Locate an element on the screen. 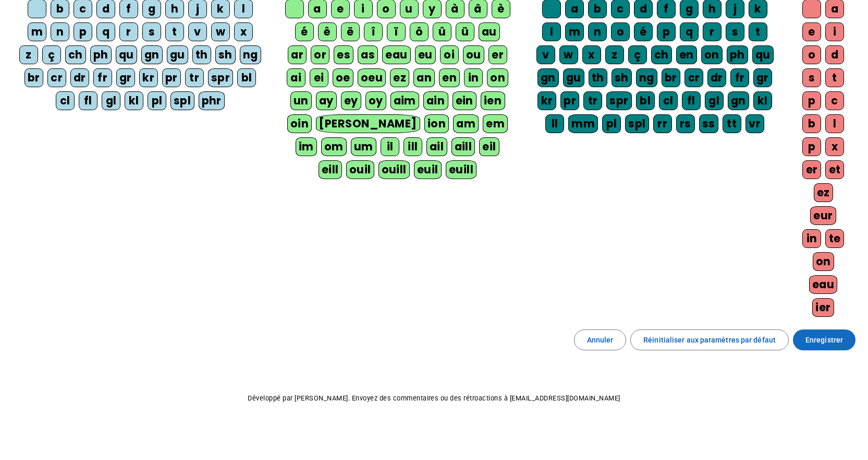  div: û is located at coordinates (442, 32).